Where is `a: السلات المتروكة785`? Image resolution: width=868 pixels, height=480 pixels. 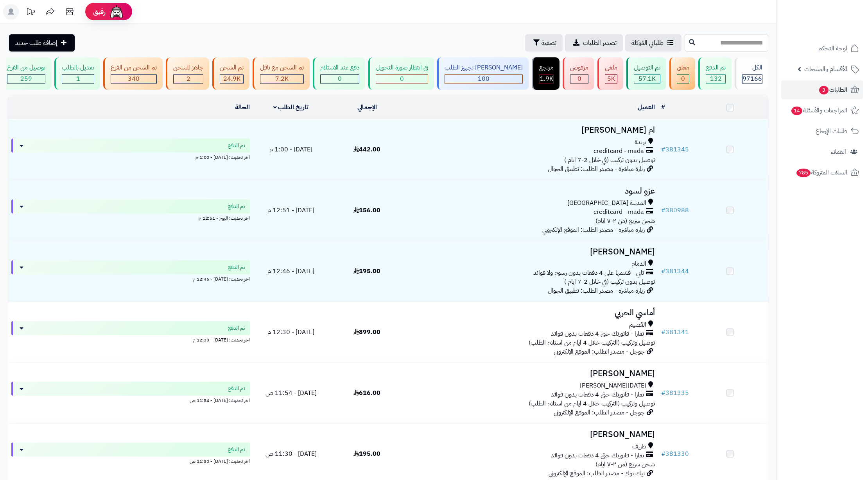
a: السلات المتروكة785 is located at coordinates (822, 173).